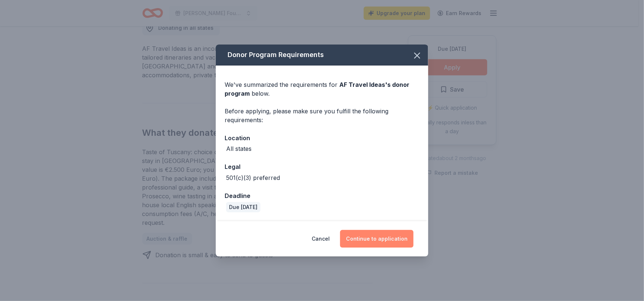  What do you see at coordinates (322, 167) in the screenshot?
I see `div: Legal` at bounding box center [322, 167].